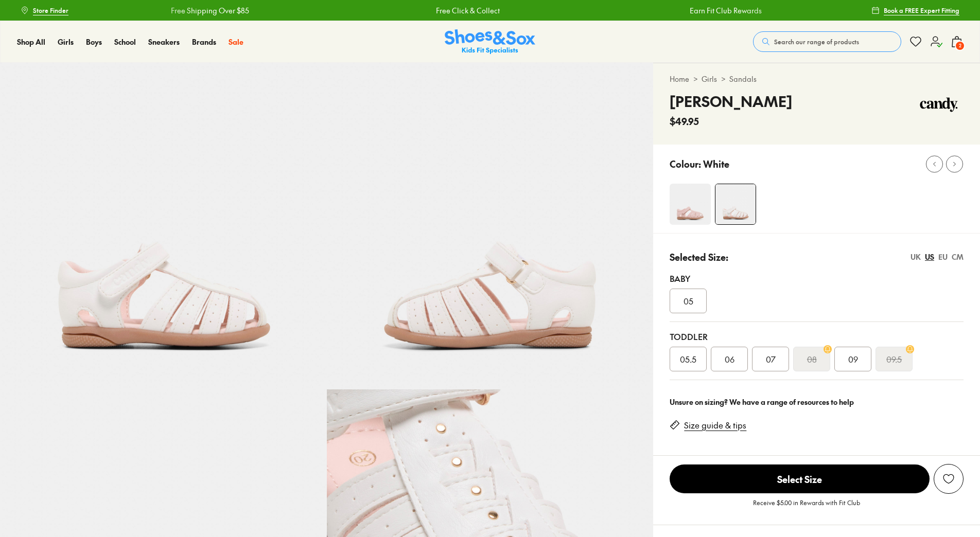 The image size is (980, 537). Describe the element at coordinates (688, 301) in the screenshot. I see `span: 05` at that location.